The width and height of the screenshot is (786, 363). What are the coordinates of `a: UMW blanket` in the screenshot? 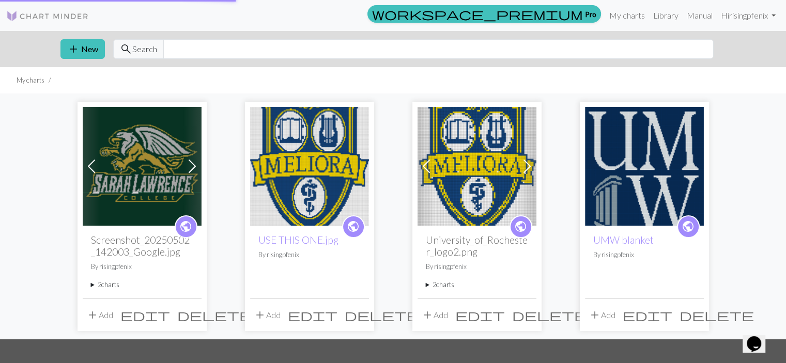 It's located at (623, 240).